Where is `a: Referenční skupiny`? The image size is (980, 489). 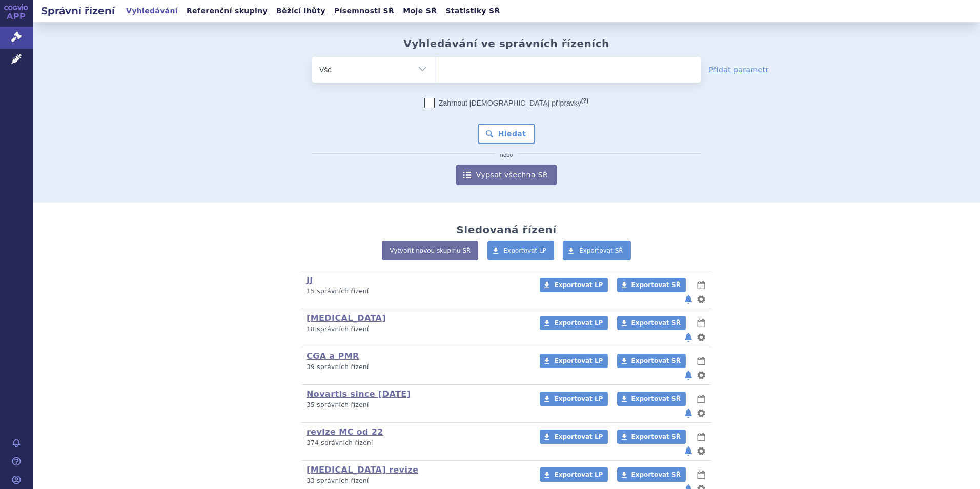 a: Referenční skupiny is located at coordinates (227, 11).